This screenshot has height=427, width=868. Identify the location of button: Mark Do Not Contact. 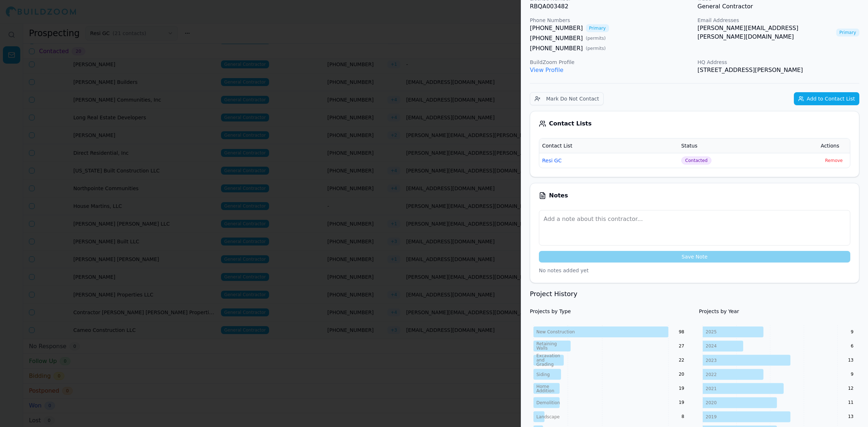
(566, 99).